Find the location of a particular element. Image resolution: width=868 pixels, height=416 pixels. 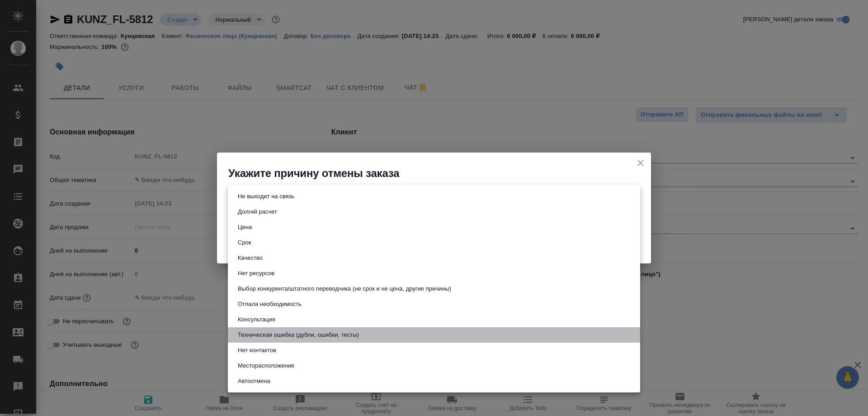

button: Отпала необходимость is located at coordinates (270, 304).